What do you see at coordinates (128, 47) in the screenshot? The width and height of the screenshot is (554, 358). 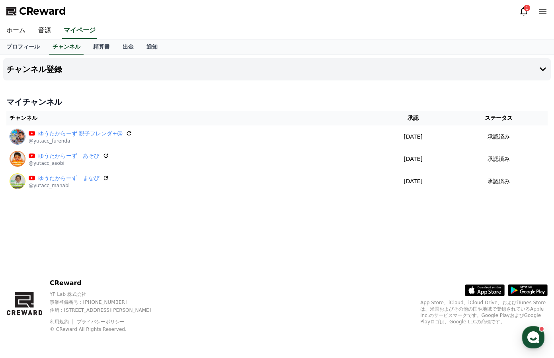 I see `a: 出金` at bounding box center [128, 47].